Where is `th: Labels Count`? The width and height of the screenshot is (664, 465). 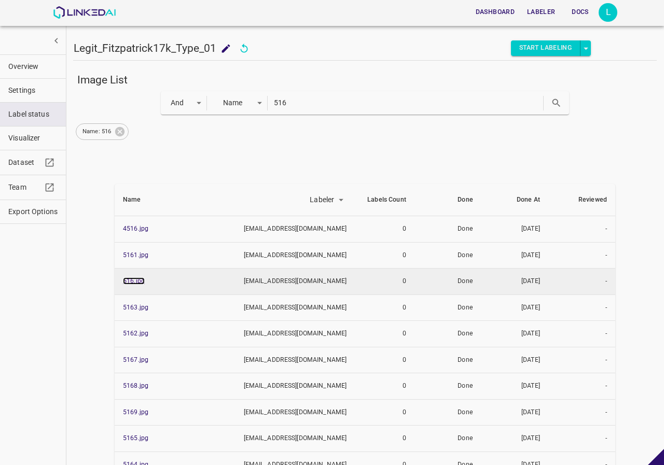
th: Labels Count is located at coordinates (384, 200).